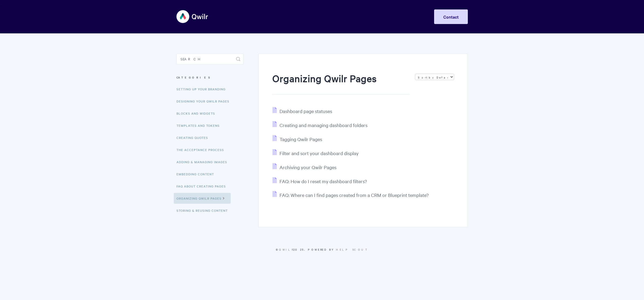 The height and width of the screenshot is (300, 644). I want to click on a: Qwilr, so click(286, 249).